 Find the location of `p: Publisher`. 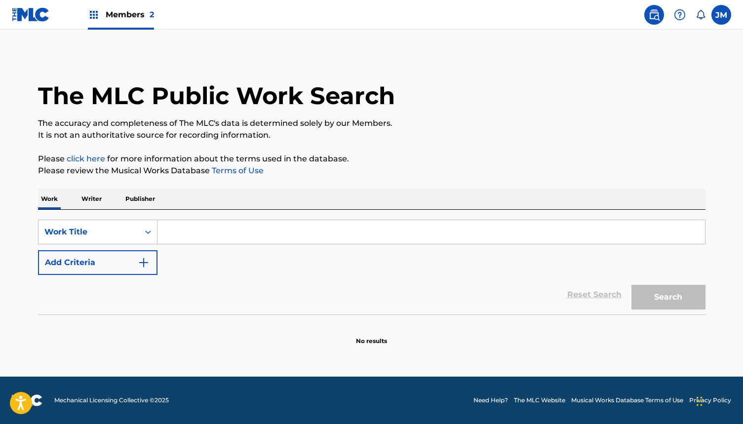

p: Publisher is located at coordinates (140, 199).